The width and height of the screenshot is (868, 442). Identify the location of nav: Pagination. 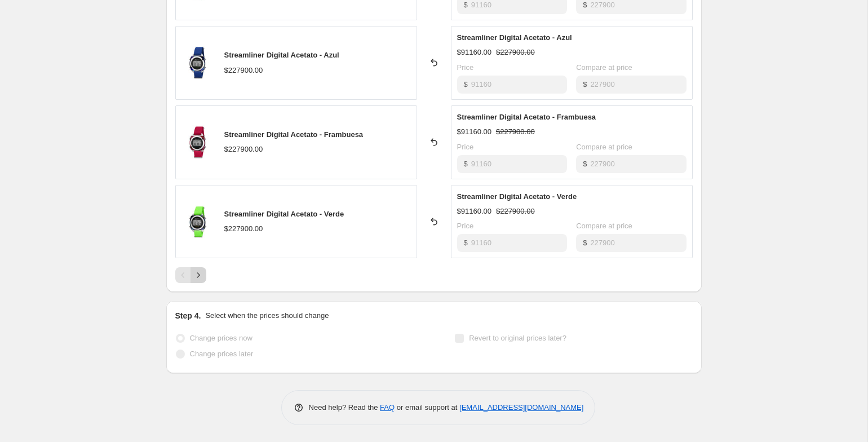
(190, 275).